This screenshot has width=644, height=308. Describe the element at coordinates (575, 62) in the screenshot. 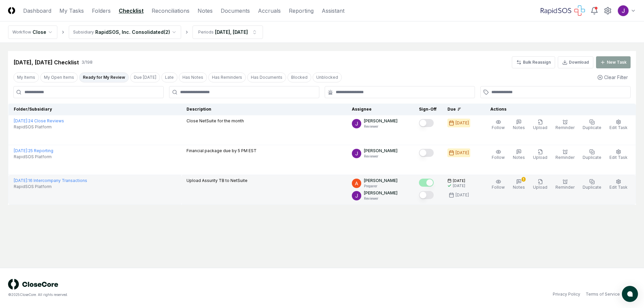

I see `button: Download` at that location.